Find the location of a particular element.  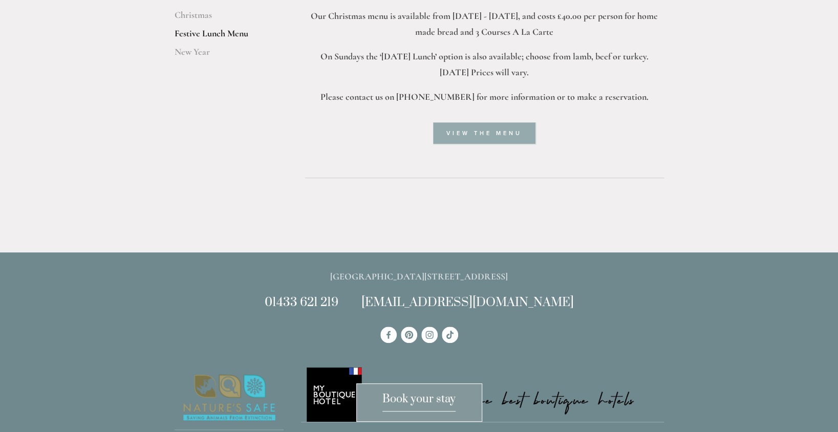

a: View the menu is located at coordinates (484, 133).